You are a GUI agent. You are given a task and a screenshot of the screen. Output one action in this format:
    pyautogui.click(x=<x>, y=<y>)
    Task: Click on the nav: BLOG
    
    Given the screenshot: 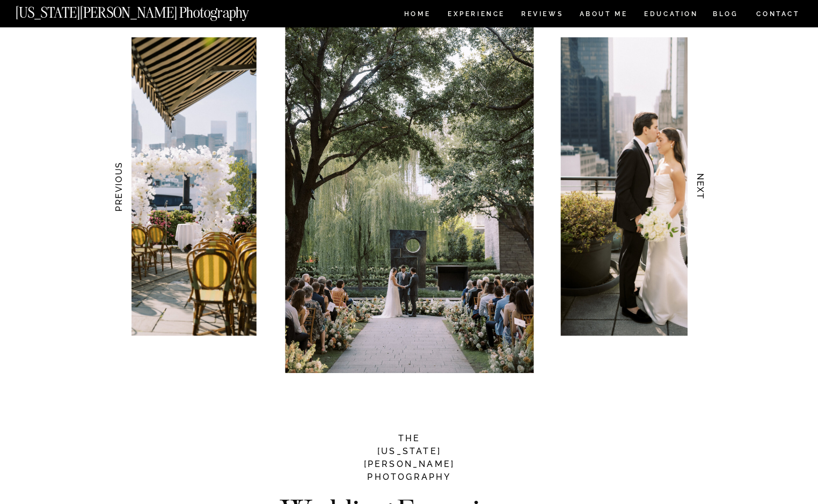 What is the action you would take?
    pyautogui.click(x=726, y=15)
    